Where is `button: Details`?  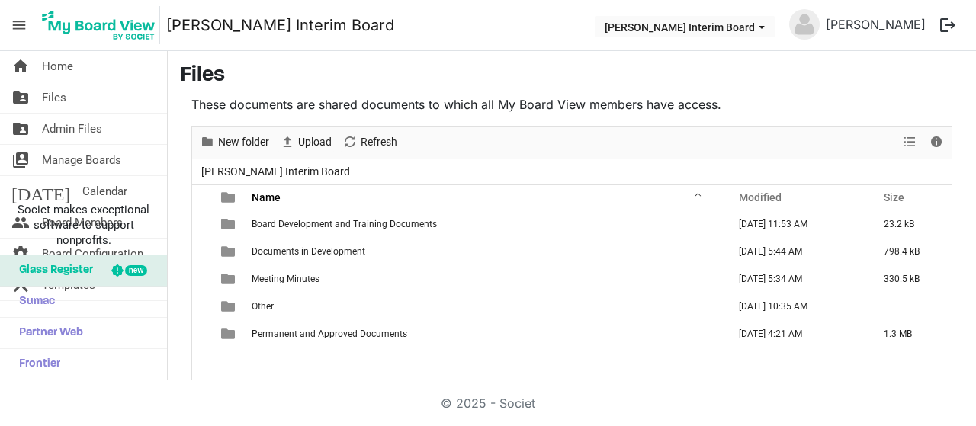
button: Details is located at coordinates (937, 142).